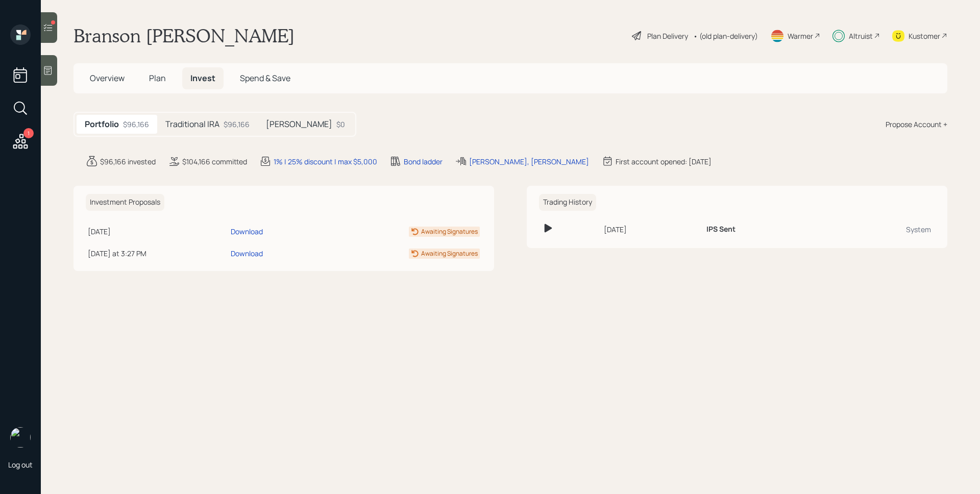 The width and height of the screenshot is (980, 494). Describe the element at coordinates (861, 36) in the screenshot. I see `div: Altruist` at that location.